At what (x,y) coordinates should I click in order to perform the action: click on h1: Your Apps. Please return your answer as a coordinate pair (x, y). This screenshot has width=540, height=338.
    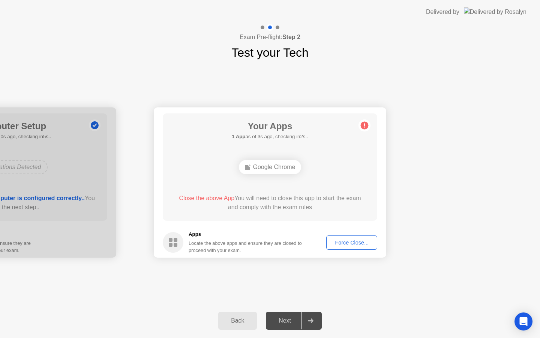
    Looking at the image, I should click on (270, 126).